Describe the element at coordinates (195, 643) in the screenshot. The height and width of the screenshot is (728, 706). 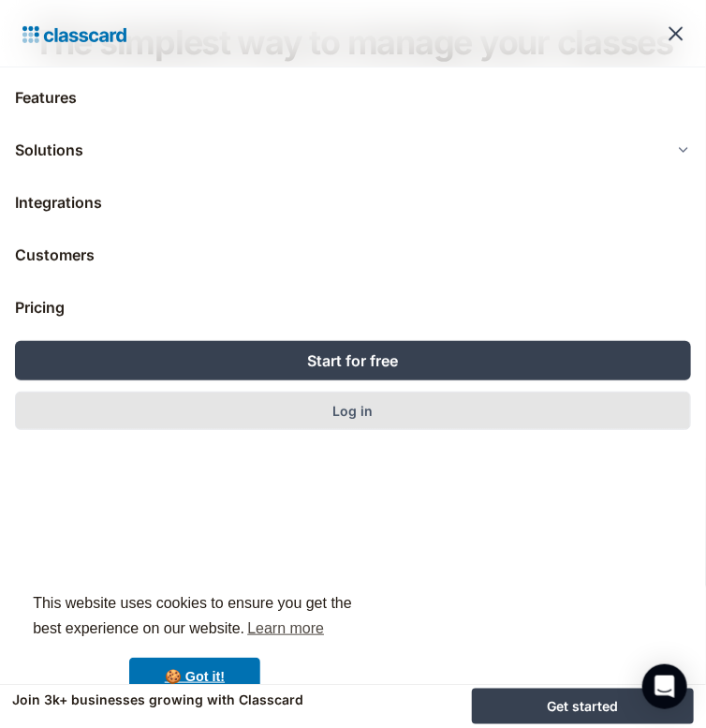
I see `div: cookieconsent` at that location.